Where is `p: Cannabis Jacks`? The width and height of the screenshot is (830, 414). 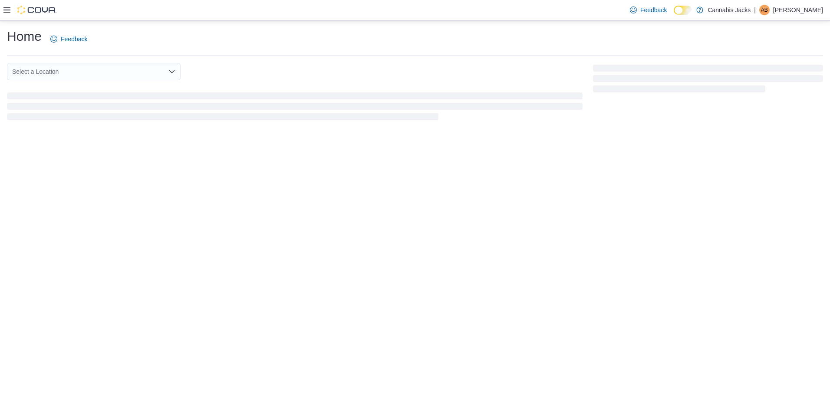
p: Cannabis Jacks is located at coordinates (729, 10).